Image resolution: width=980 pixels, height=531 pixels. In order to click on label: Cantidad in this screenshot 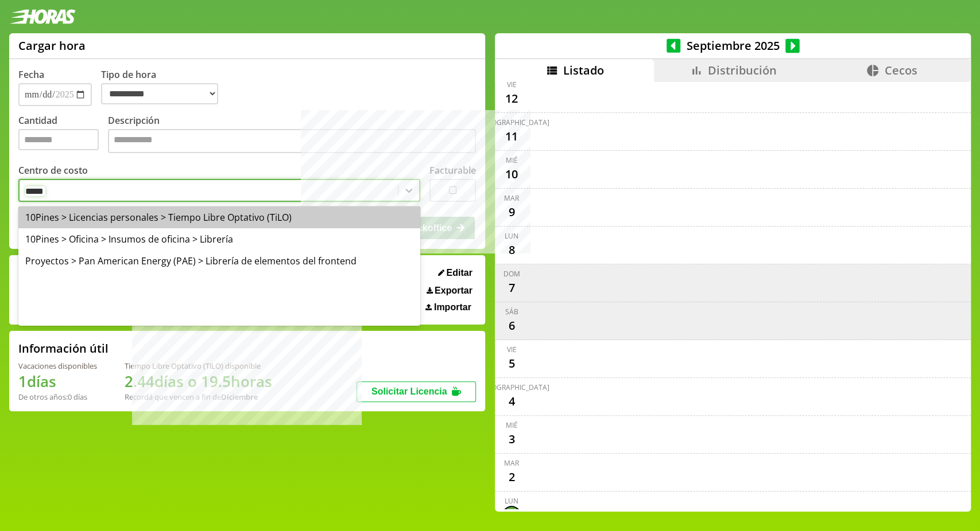, I will do `click(63, 135)`.